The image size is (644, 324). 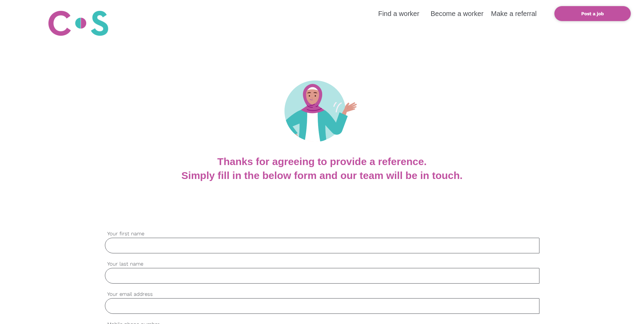 What do you see at coordinates (322, 234) in the screenshot?
I see `label: Your first name` at bounding box center [322, 234].